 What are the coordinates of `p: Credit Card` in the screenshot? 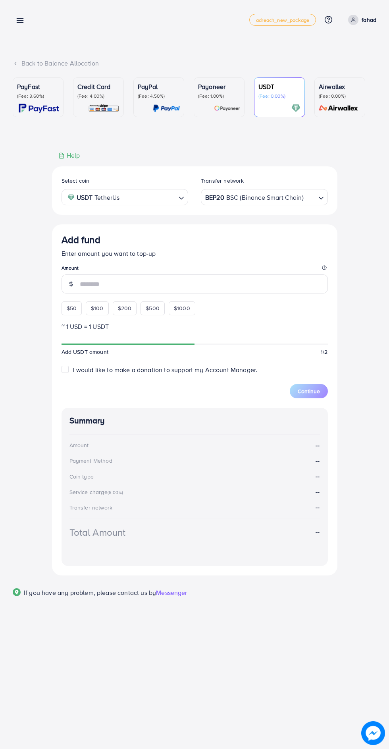 It's located at (99, 87).